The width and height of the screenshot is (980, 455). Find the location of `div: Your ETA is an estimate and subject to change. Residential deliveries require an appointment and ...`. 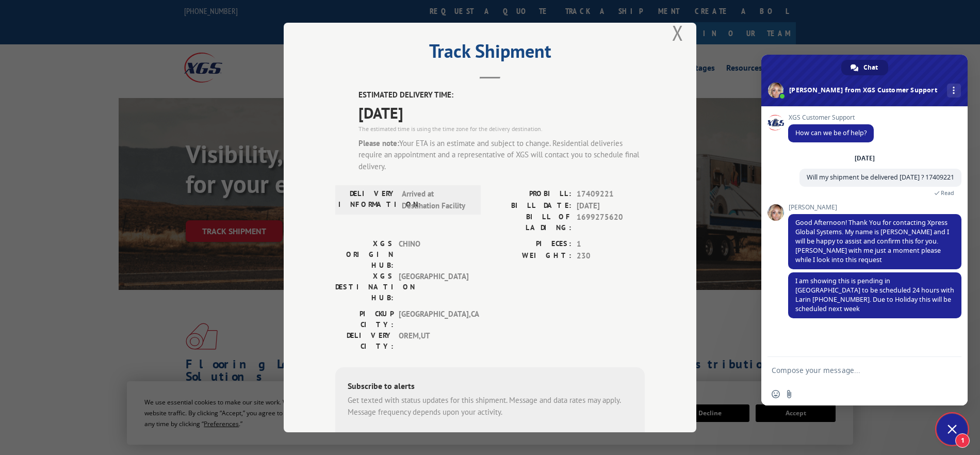

div: Your ETA is an estimate and subject to change. Residential deliveries require an appointment and ... is located at coordinates (502, 155).